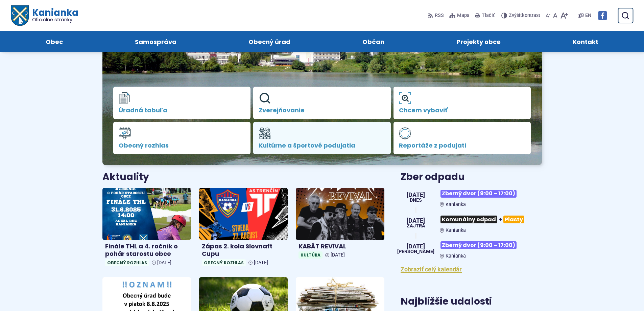  What do you see at coordinates (469, 219) in the screenshot?
I see `span: Komunálny odpad` at bounding box center [469, 219].